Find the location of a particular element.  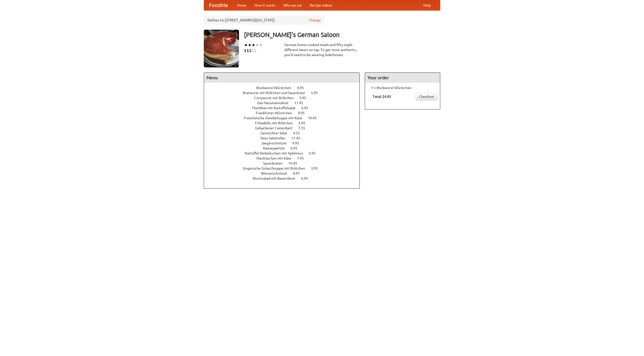

span: Currywurst mit Brötchen is located at coordinates (276, 98).